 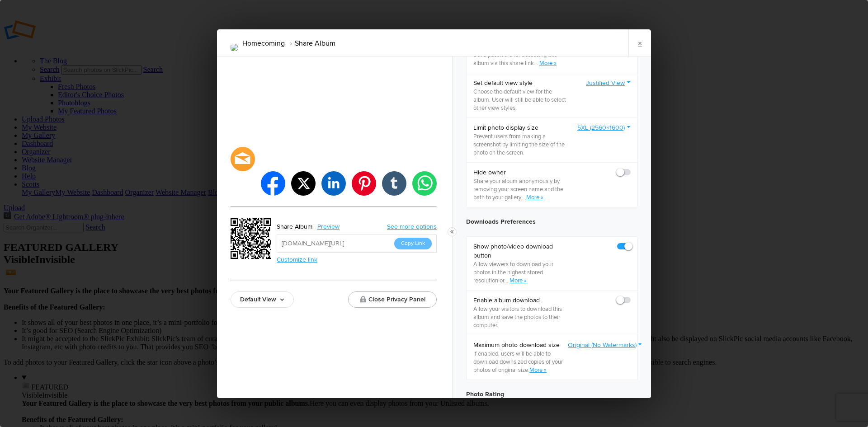 I want to click on h4: Downloads Preferences, so click(x=552, y=221).